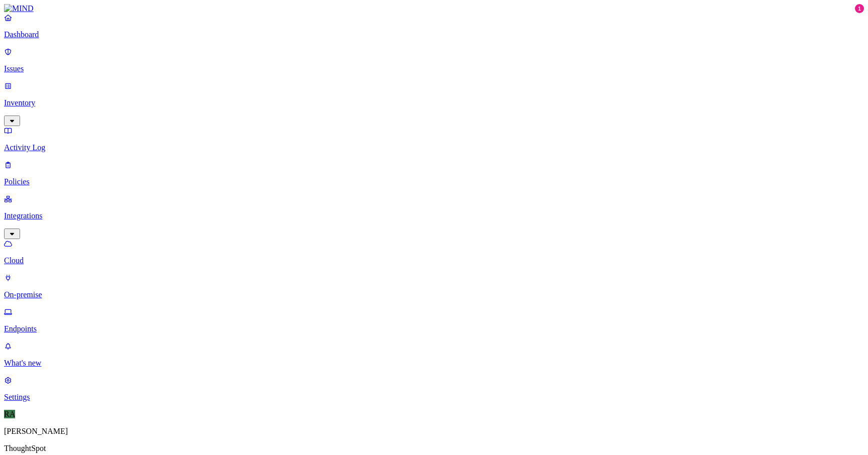 This screenshot has width=868, height=455. What do you see at coordinates (434, 388) in the screenshot?
I see `a: Settings` at bounding box center [434, 388].